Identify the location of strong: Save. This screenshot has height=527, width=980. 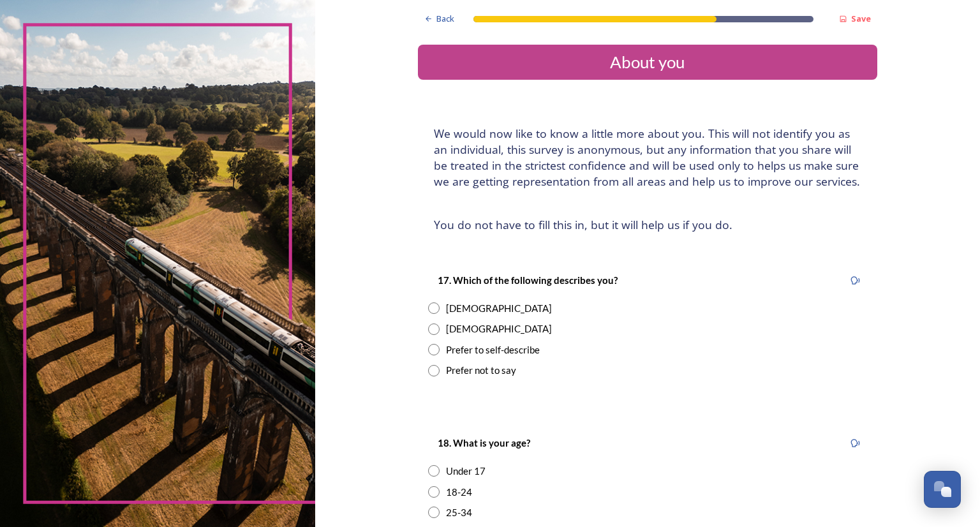
(861, 19).